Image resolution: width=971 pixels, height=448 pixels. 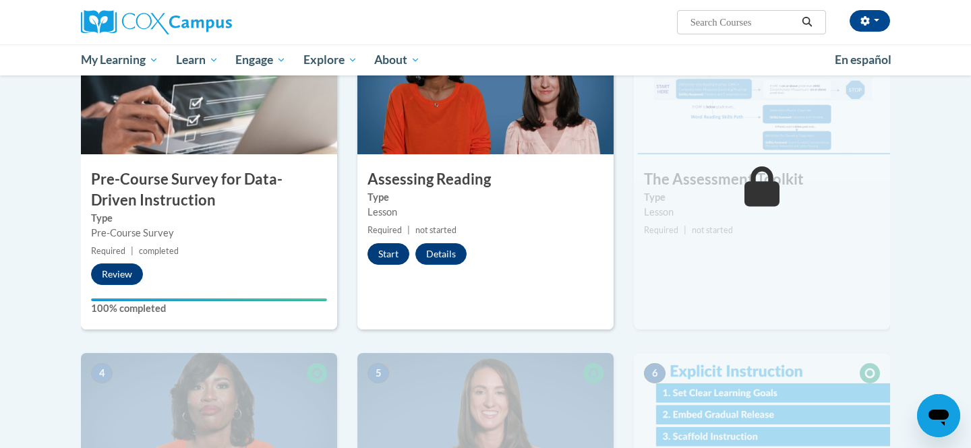 I want to click on span: Learn, so click(x=197, y=60).